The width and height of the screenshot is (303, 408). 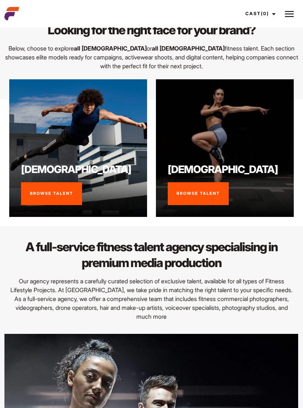 What do you see at coordinates (151, 255) in the screenshot?
I see `h2: A full-service fitness talent agency specialising in premium media production` at bounding box center [151, 255].